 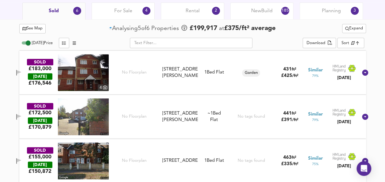 I want to click on span: New Build, so click(x=262, y=11).